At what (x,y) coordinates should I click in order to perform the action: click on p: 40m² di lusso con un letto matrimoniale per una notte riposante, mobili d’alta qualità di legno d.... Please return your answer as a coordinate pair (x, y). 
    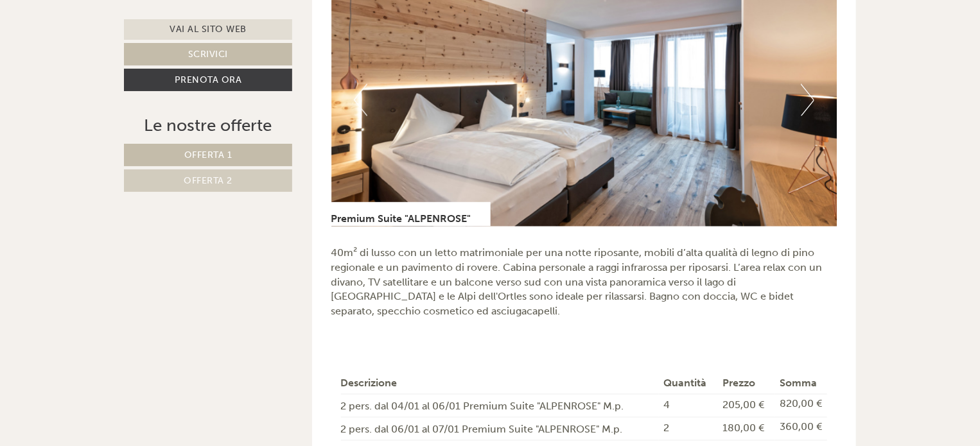
    Looking at the image, I should click on (584, 282).